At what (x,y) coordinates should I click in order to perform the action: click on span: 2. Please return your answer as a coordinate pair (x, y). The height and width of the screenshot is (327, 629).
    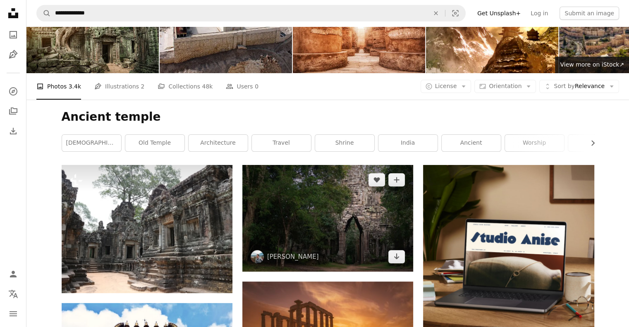
    Looking at the image, I should click on (143, 86).